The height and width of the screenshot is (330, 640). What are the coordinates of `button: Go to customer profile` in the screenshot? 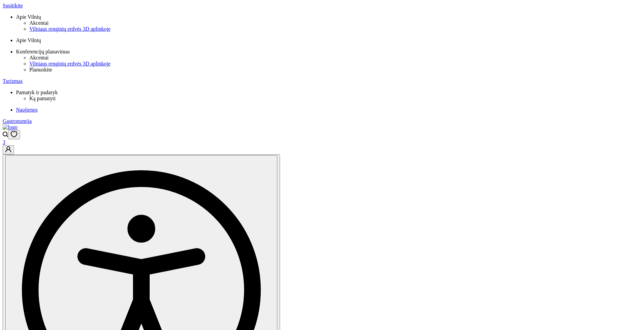 It's located at (8, 149).